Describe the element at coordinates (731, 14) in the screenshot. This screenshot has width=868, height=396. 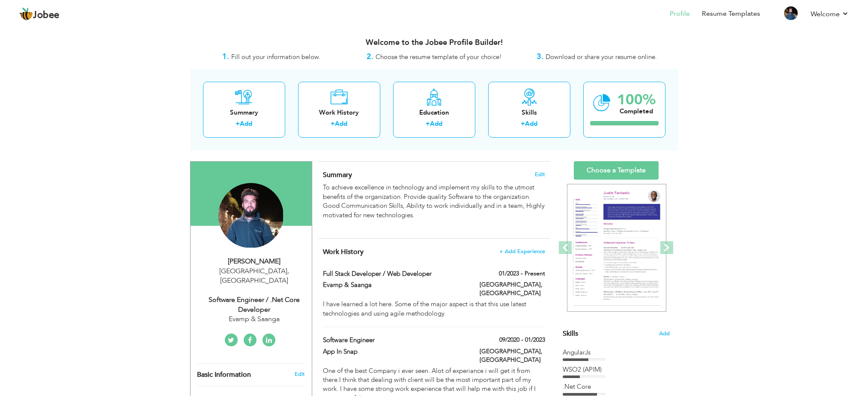
I see `a: Resume Templates` at that location.